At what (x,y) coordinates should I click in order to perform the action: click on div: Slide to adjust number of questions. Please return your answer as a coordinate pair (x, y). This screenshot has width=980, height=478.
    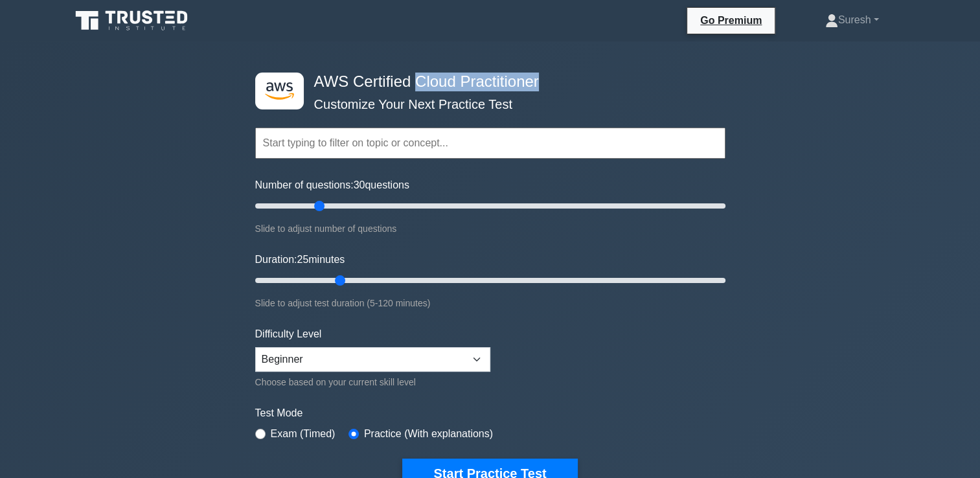
    Looking at the image, I should click on (490, 229).